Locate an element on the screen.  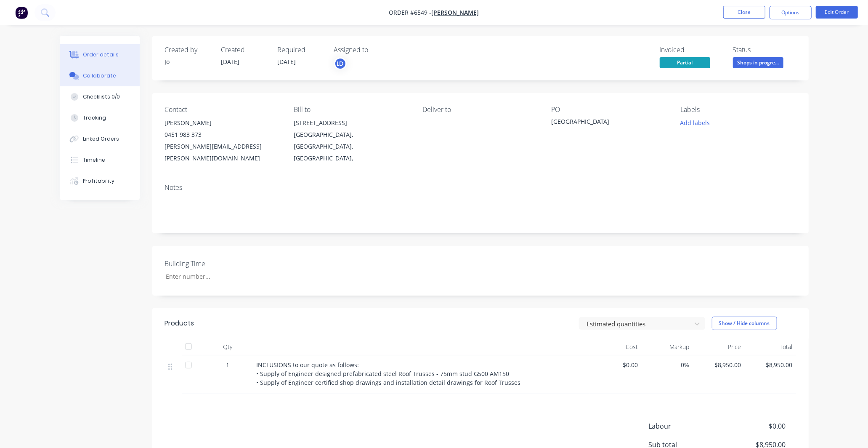
div: Status is located at coordinates (764, 49).